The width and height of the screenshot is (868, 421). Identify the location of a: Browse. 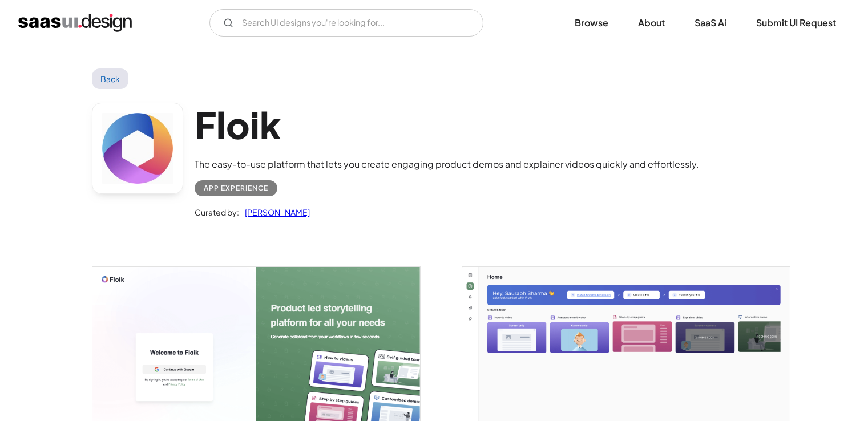
(591, 23).